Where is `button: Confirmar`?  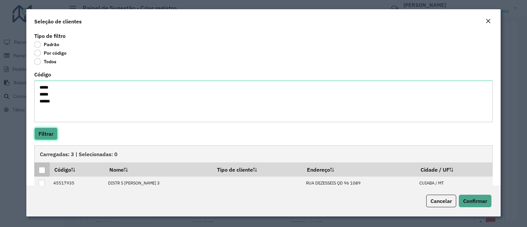 button: Confirmar is located at coordinates (475, 201).